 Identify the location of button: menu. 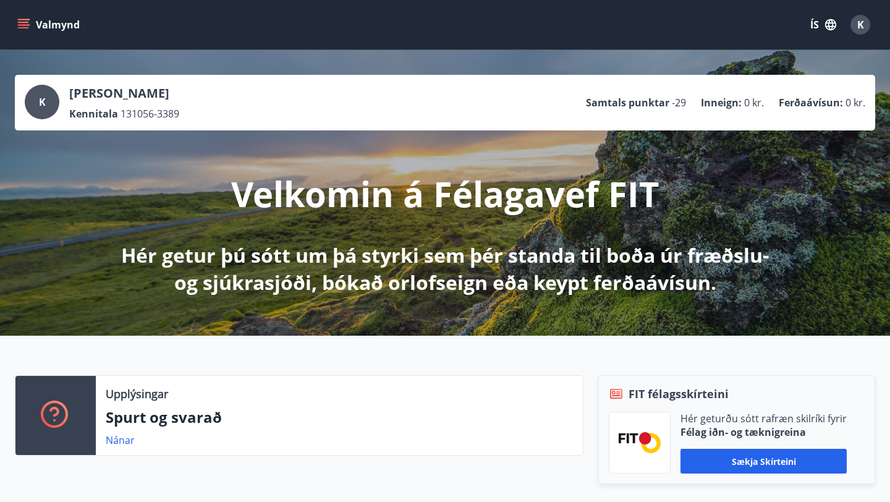
(49, 25).